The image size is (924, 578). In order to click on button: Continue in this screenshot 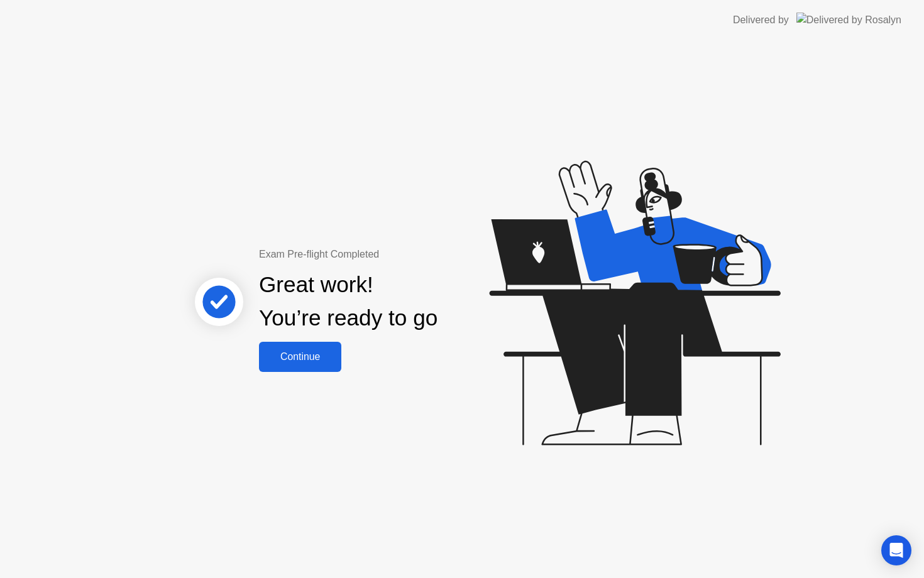, I will do `click(300, 357)`.